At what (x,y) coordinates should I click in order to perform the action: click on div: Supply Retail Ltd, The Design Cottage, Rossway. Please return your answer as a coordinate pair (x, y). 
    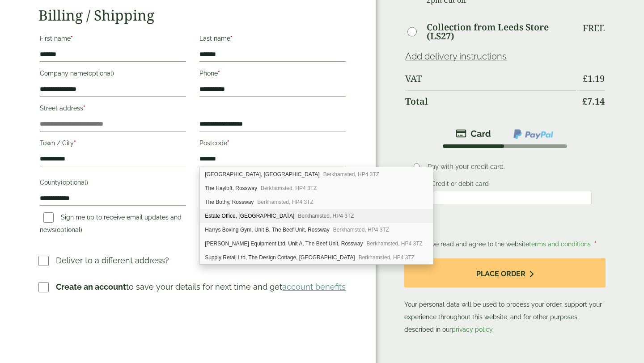
    Looking at the image, I should click on (316, 257).